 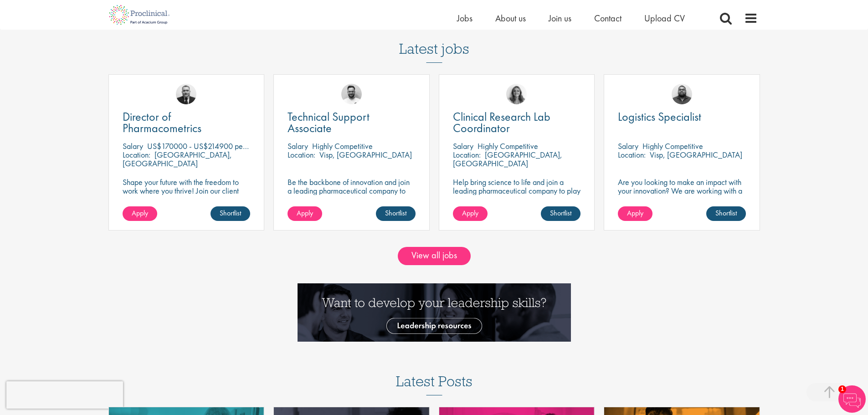 What do you see at coordinates (352, 94) in the screenshot?
I see `a: Emile De Beer` at bounding box center [352, 94].